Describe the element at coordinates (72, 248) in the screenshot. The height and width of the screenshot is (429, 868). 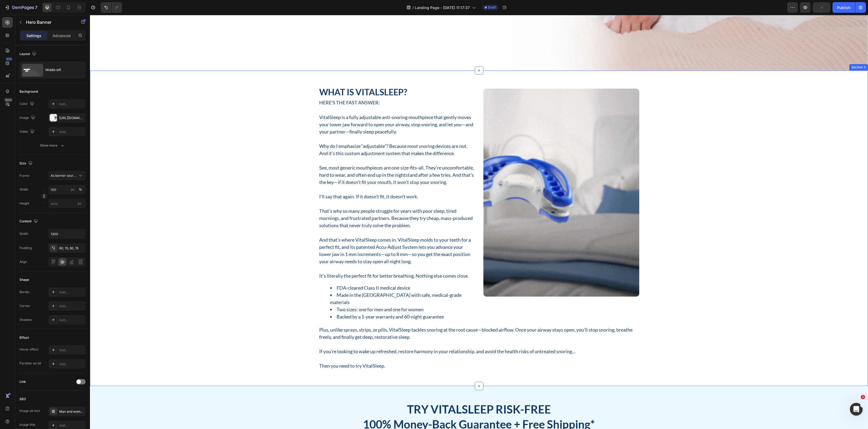
I see `div: 60, 15, 60, 15` at that location.